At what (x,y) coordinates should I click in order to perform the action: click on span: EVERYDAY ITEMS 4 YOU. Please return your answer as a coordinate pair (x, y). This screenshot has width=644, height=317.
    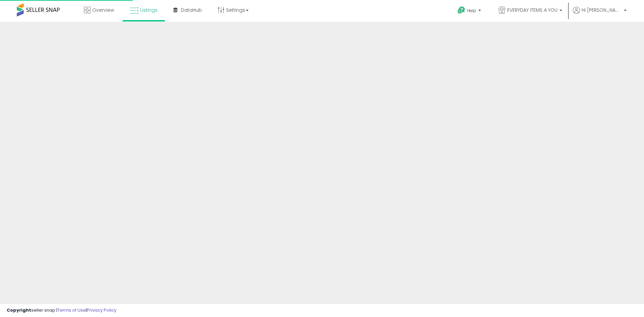
    Looking at the image, I should click on (533, 10).